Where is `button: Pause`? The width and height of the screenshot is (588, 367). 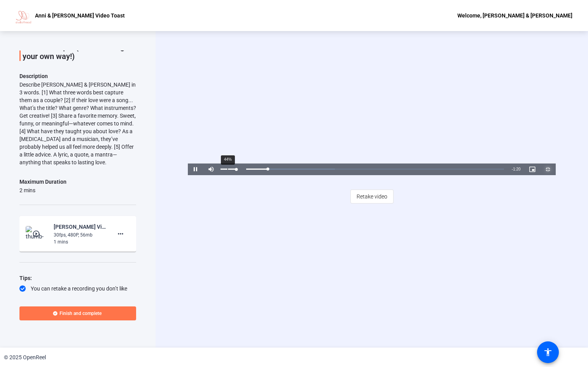 button: Pause is located at coordinates (196, 170).